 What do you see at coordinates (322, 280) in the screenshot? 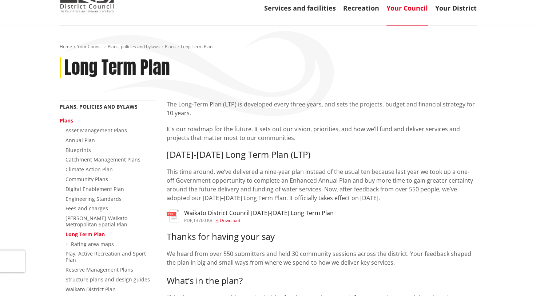
I see `h3: What’s in the plan?` at bounding box center [322, 280].